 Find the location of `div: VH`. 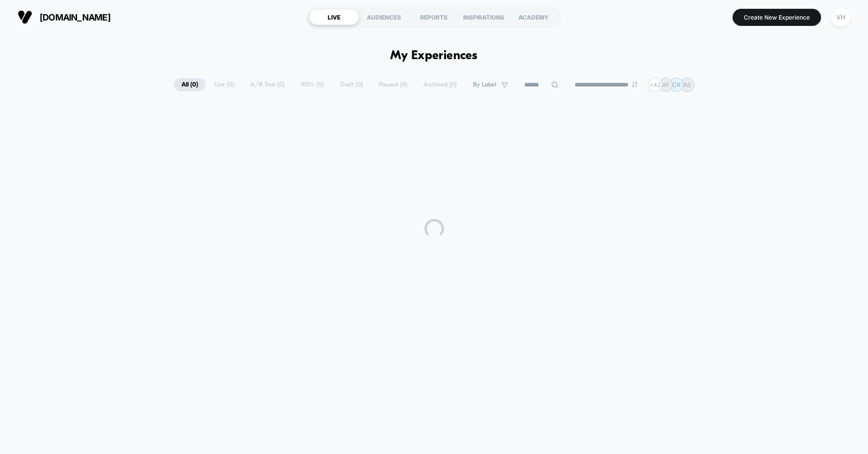

div: VH is located at coordinates (840, 17).